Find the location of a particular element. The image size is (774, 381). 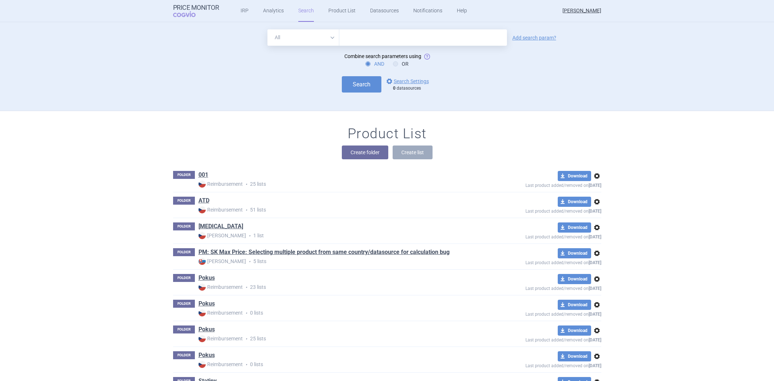

a: Add search param? is located at coordinates (534, 38).